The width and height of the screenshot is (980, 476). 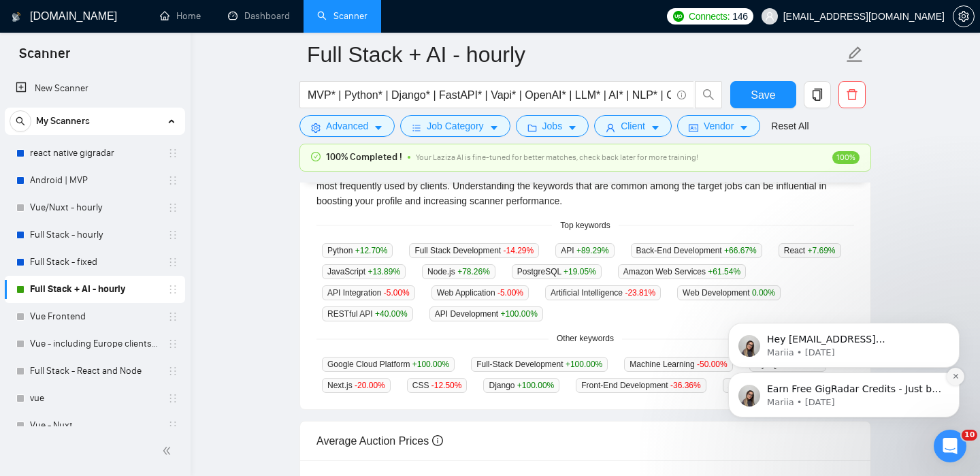 I want to click on span: -36.36 %, so click(x=686, y=385).